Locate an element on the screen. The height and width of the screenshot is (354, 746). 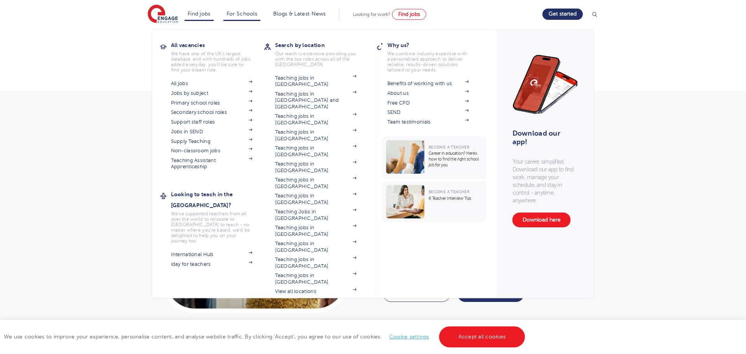
a: iday for teachers is located at coordinates (212, 264).